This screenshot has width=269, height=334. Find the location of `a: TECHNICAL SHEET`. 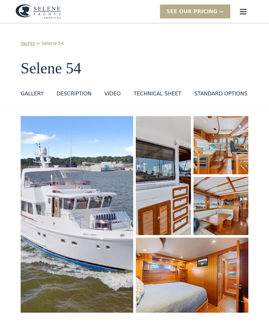

a: TECHNICAL SHEET is located at coordinates (158, 95).